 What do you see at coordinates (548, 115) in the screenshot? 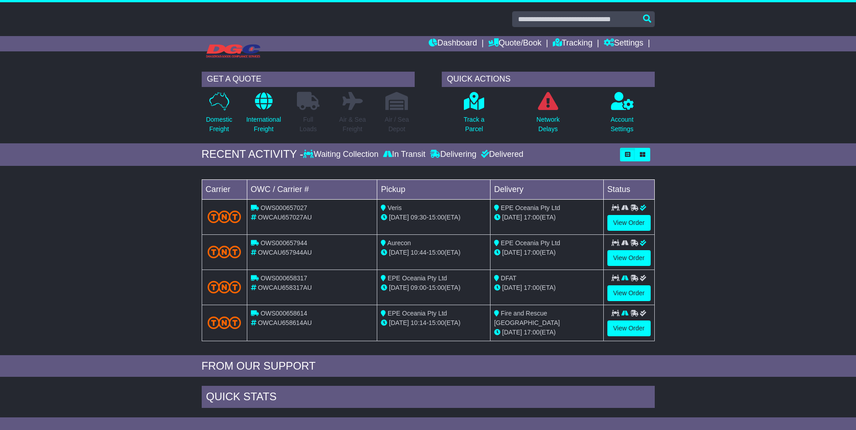
I see `a: NetworkDelays` at bounding box center [548, 115].